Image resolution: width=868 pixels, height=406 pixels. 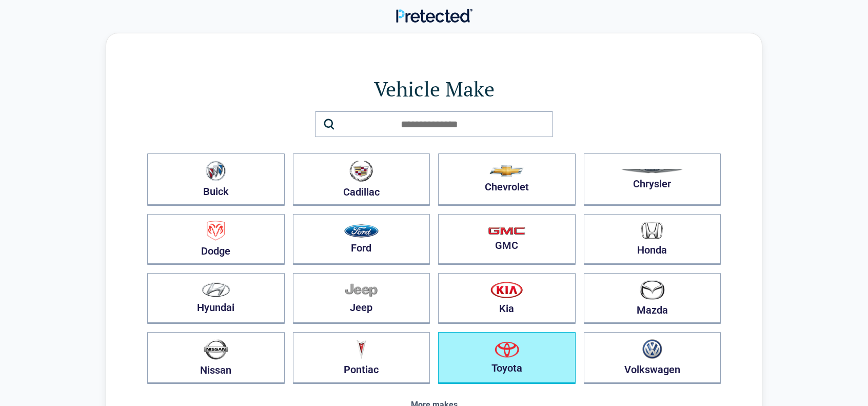 What do you see at coordinates (216, 298) in the screenshot?
I see `button: Hyundai` at bounding box center [216, 298].